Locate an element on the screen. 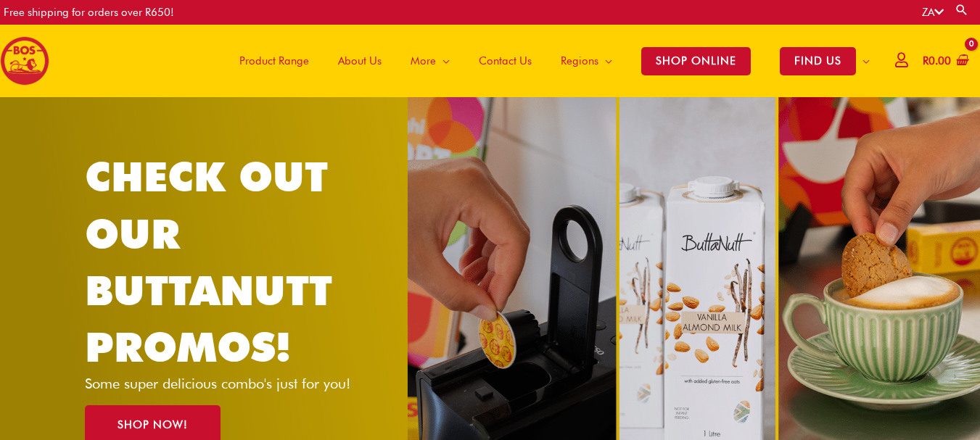  span: FIND US is located at coordinates (818, 61).